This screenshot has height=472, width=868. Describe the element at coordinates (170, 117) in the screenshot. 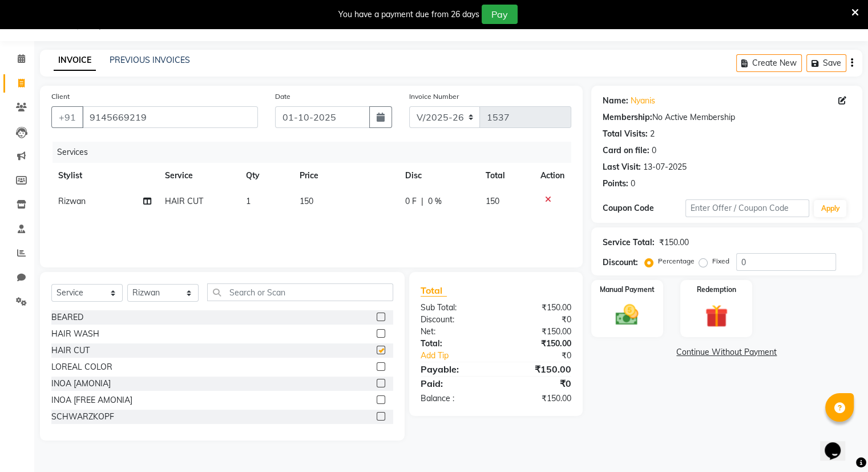

I see `input: Search by Name/Mobile/Email/Code` at that location.